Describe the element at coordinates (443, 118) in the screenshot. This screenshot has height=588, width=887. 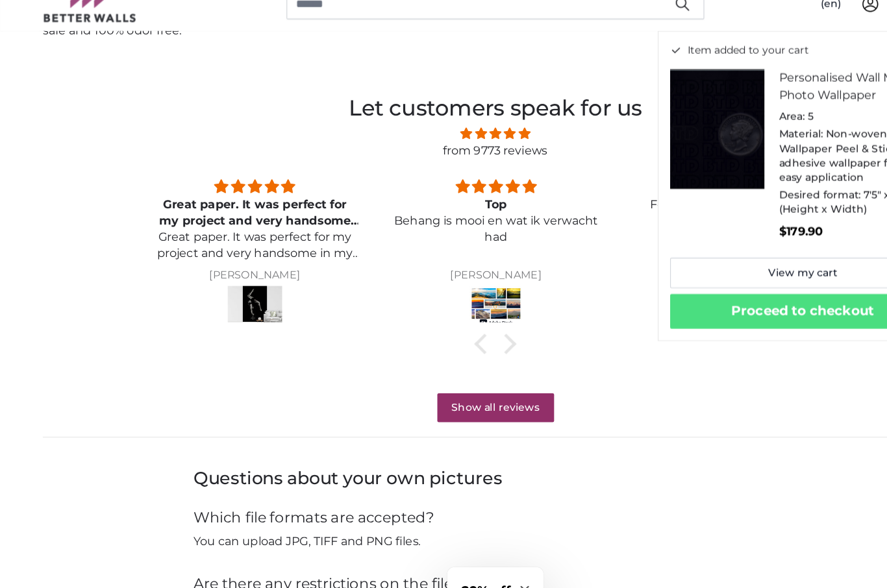
I see `h2: Let customers speak for us` at that location.